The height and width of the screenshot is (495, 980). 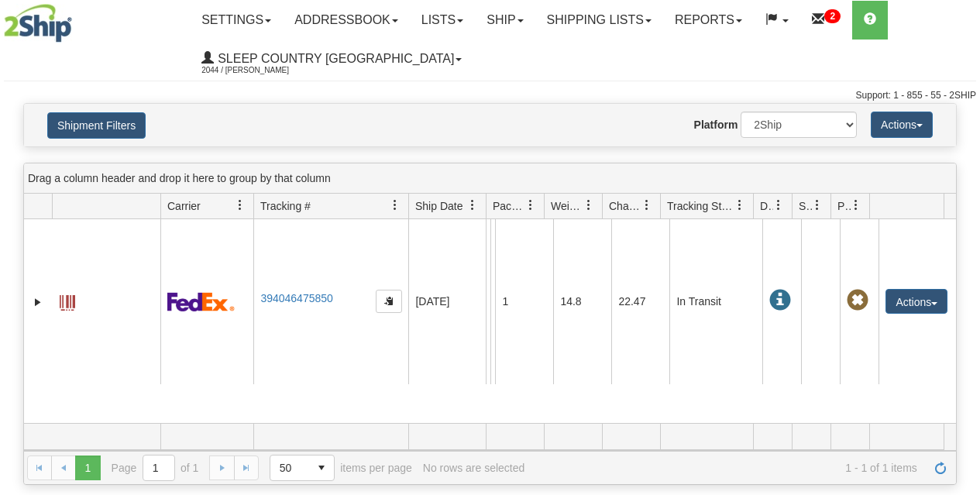 What do you see at coordinates (833, 16) in the screenshot?
I see `sup: 2` at bounding box center [833, 16].